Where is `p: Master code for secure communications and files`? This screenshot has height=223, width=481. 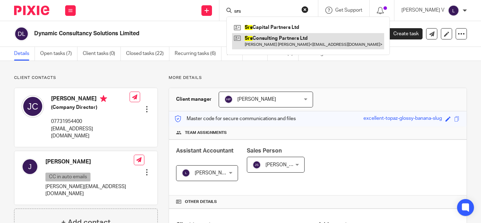 p: Master code for secure communications and files is located at coordinates (235, 119).